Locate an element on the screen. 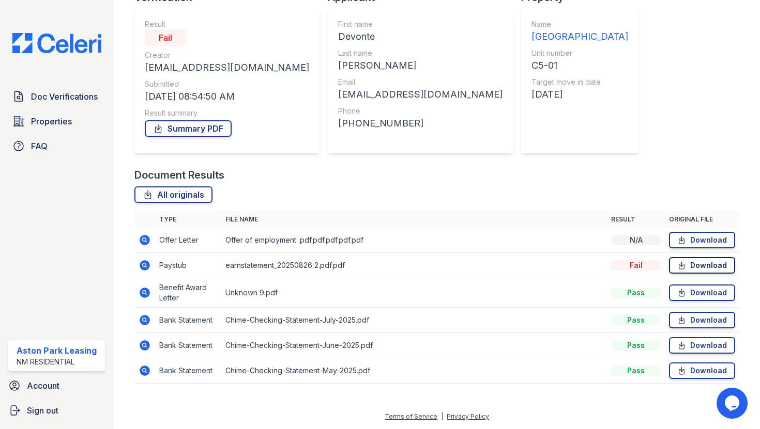 The image size is (760, 429). div: Unit number is located at coordinates (579, 53).